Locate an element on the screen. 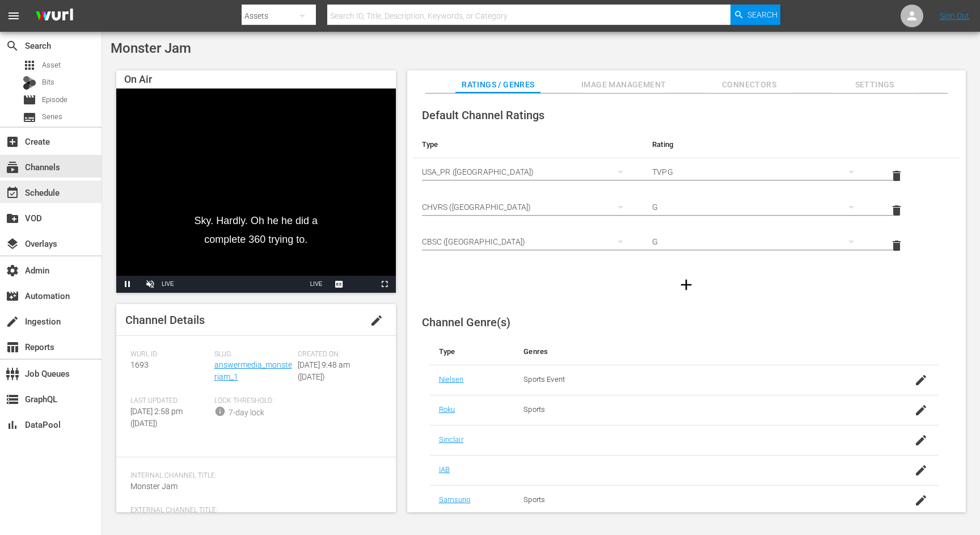 The image size is (980, 535). span: External Channel Title: is located at coordinates (253, 510).